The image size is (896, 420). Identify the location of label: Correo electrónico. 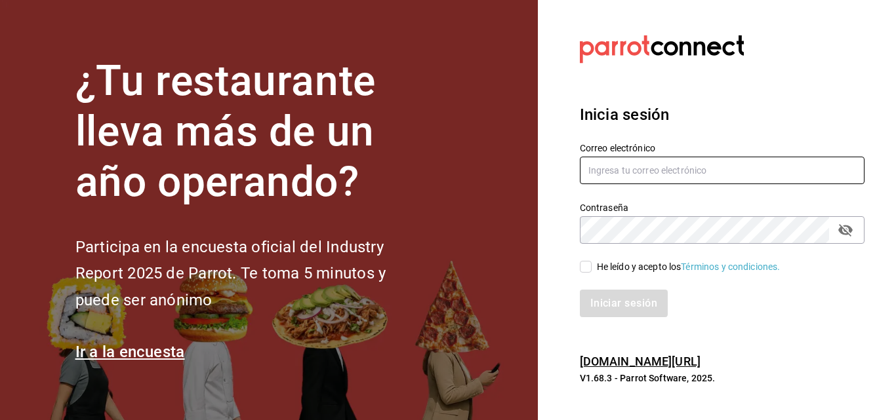
(722, 148).